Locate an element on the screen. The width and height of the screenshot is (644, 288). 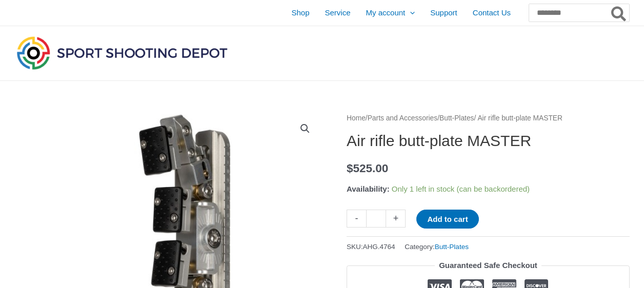
button: Add to cart is located at coordinates (447, 219).